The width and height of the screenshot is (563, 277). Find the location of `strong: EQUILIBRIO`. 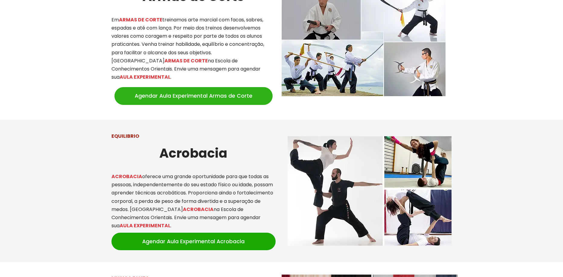

strong: EQUILIBRIO is located at coordinates (125, 136).